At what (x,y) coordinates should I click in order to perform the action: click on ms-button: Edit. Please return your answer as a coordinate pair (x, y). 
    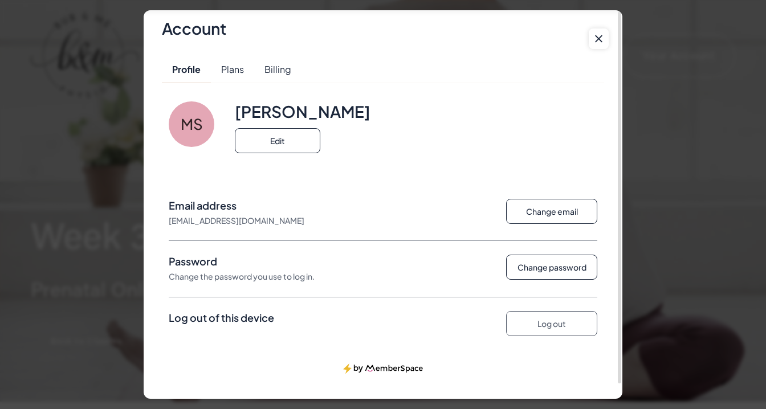
    Looking at the image, I should click on (278, 141).